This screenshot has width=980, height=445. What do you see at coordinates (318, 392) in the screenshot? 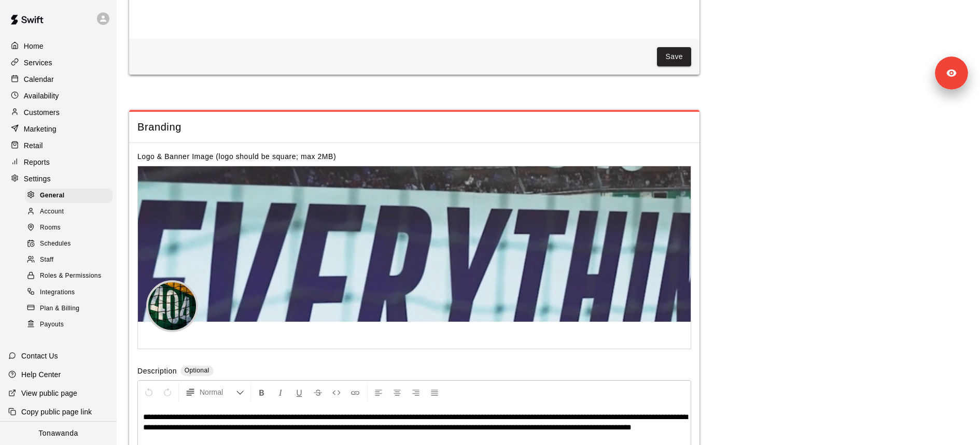
I see `button: Format Strikethrough` at bounding box center [318, 392].